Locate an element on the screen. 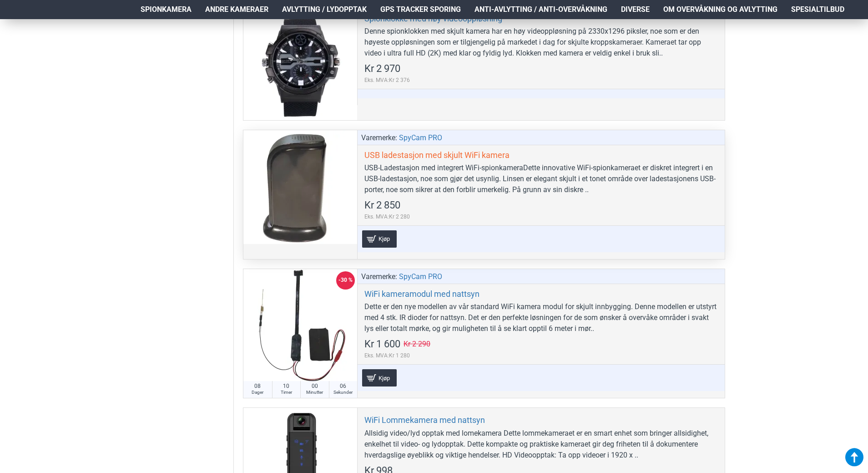  span: Kr 2 850 is located at coordinates (382, 206).